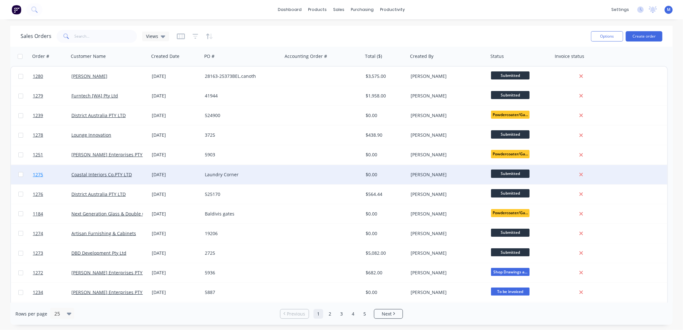  I want to click on a: 1239, so click(52, 115).